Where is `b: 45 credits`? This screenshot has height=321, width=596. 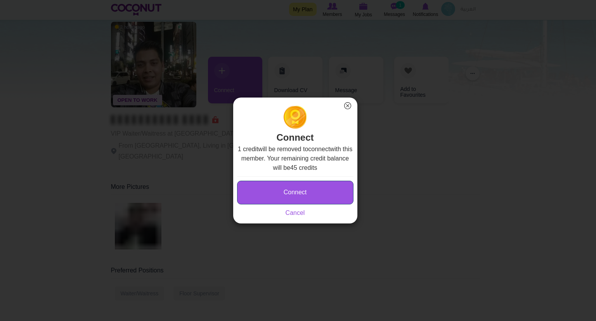 b: 45 credits is located at coordinates (304, 167).